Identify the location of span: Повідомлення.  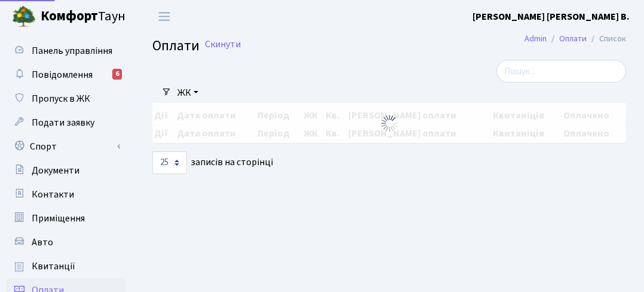
(62, 75).